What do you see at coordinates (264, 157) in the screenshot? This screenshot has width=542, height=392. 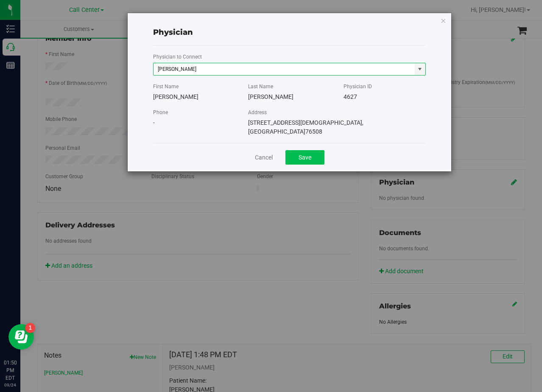 I see `a: Cancel` at bounding box center [264, 157].